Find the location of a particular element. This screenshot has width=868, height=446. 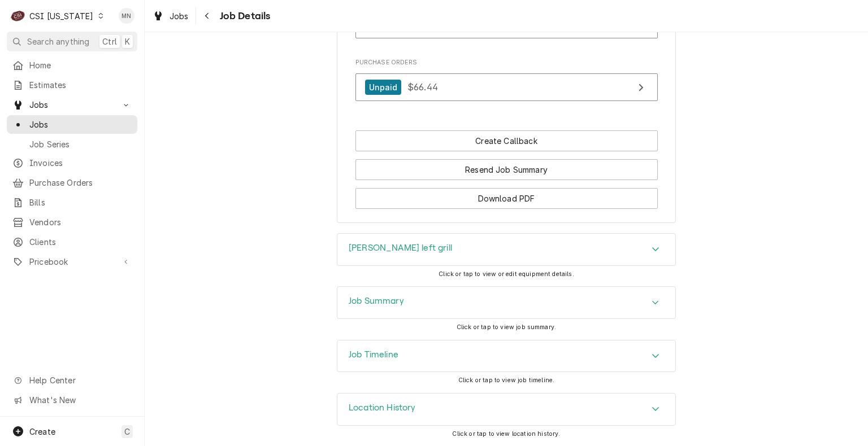

a: Go to Jobs is located at coordinates (72, 105).